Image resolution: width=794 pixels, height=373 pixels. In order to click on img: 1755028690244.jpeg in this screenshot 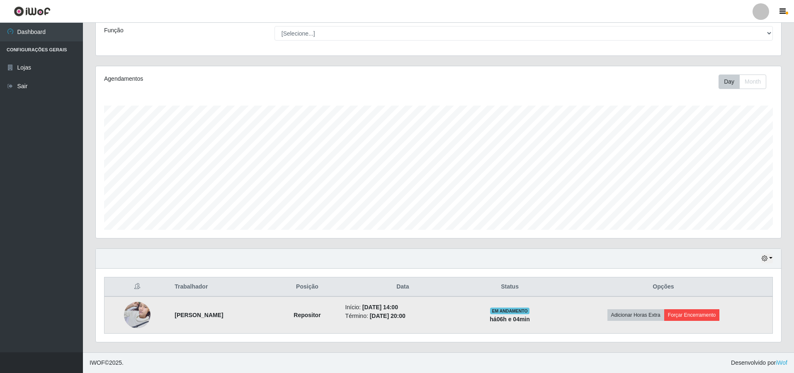, I will do `click(137, 315)`.